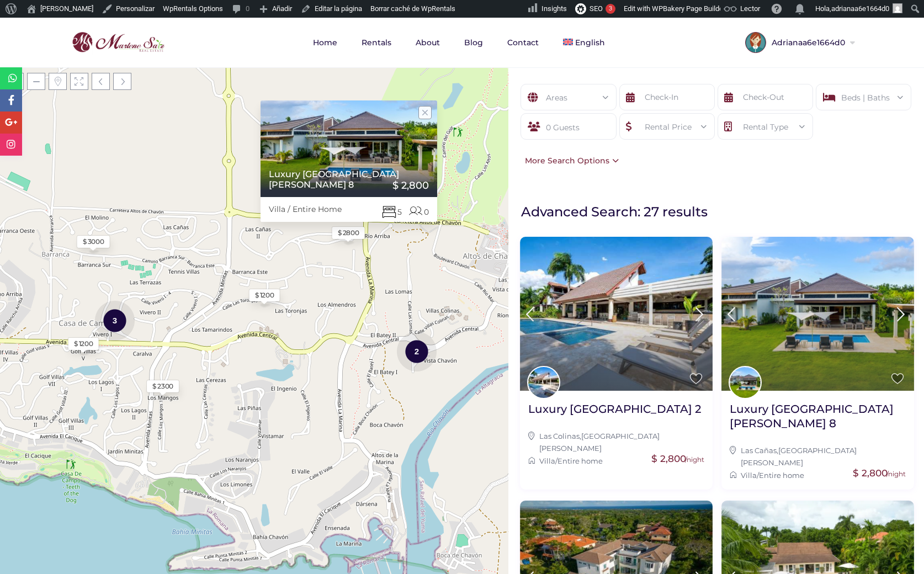 This screenshot has height=574, width=924. Describe the element at coordinates (305, 209) in the screenshot. I see `div: Villa / Entire Home` at that location.